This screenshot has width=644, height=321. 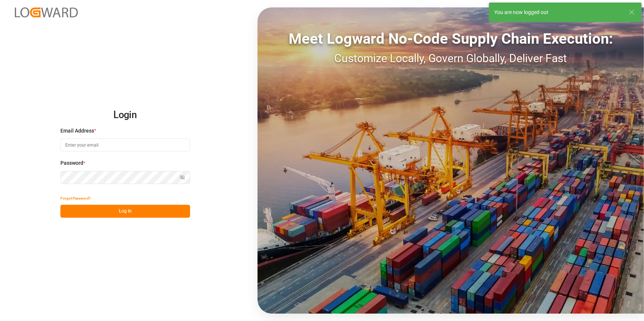 What do you see at coordinates (125, 211) in the screenshot?
I see `button: Log In` at bounding box center [125, 211].